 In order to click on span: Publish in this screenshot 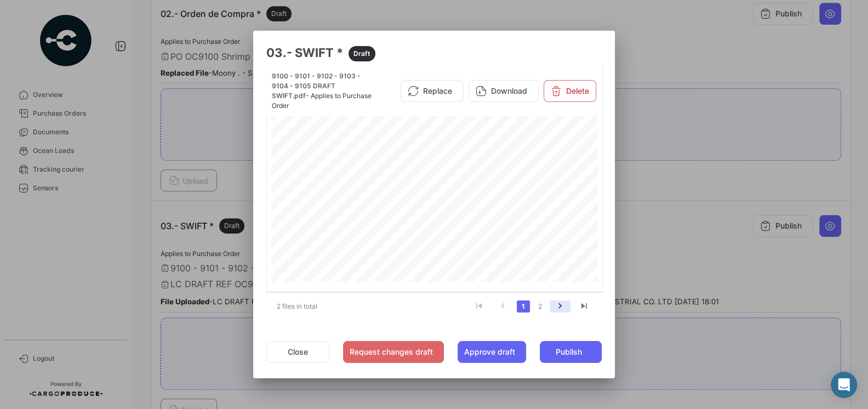, I will do `click(568, 352)`.